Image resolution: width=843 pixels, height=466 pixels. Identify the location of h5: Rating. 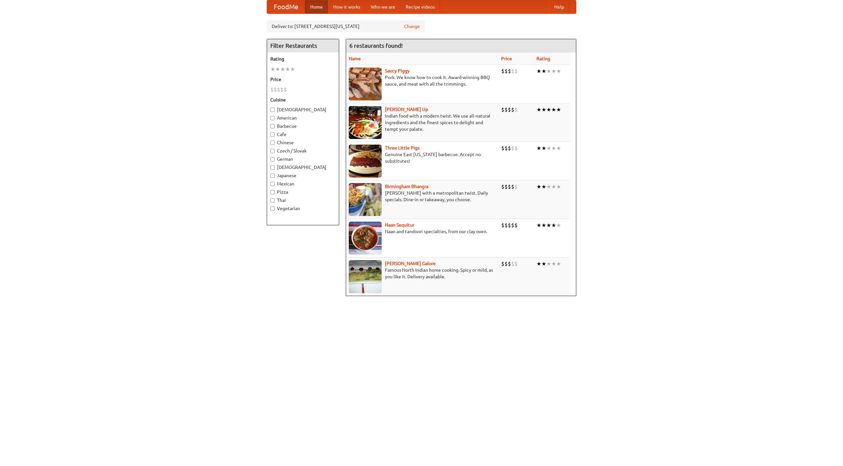
(303, 59).